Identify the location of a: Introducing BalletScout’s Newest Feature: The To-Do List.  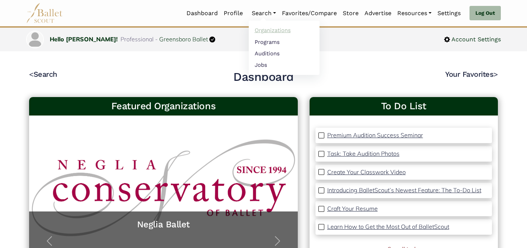
(404, 190).